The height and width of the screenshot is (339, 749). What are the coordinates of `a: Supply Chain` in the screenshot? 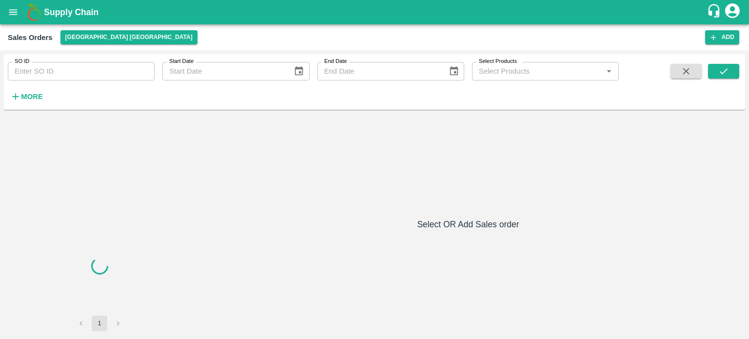 It's located at (375, 12).